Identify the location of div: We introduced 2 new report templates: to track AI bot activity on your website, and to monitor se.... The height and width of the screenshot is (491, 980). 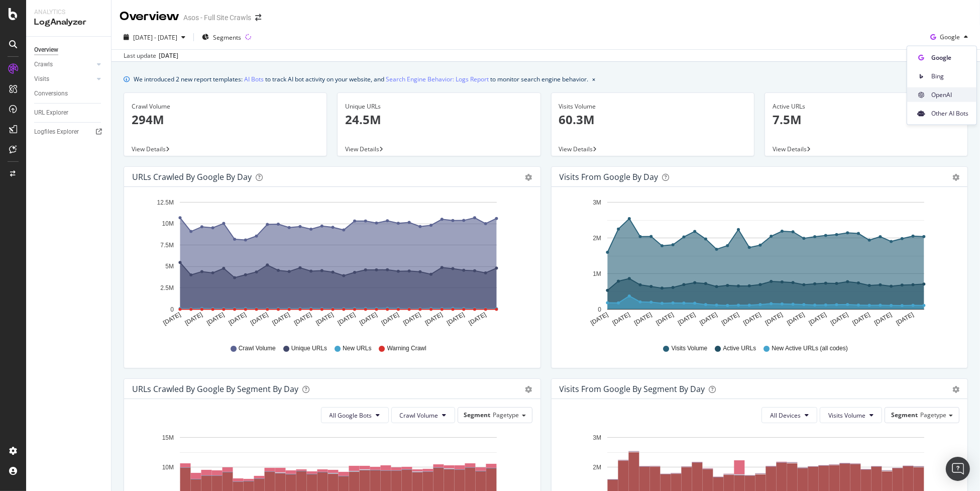
(361, 79).